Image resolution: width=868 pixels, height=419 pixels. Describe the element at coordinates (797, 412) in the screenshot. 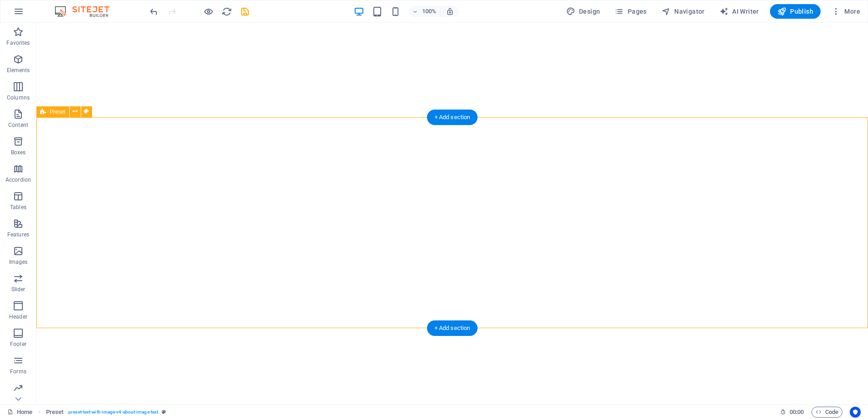

I see `span: 00 00` at that location.